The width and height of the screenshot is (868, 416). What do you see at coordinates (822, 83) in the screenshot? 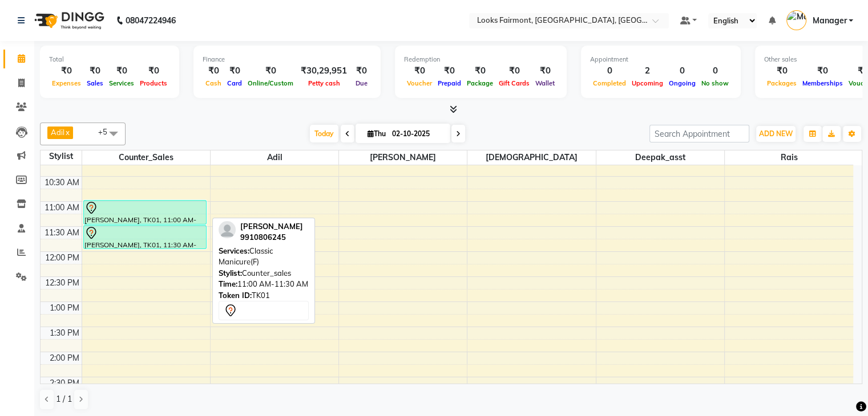
I see `span: Memberships` at bounding box center [822, 83].